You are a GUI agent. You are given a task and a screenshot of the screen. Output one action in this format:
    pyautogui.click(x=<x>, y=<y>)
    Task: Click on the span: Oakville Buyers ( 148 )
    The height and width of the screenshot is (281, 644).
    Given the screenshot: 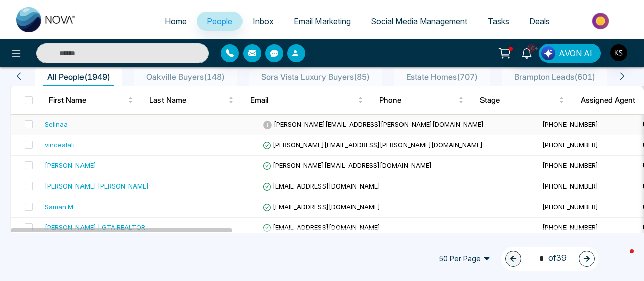 What is the action you would take?
    pyautogui.click(x=186, y=77)
    